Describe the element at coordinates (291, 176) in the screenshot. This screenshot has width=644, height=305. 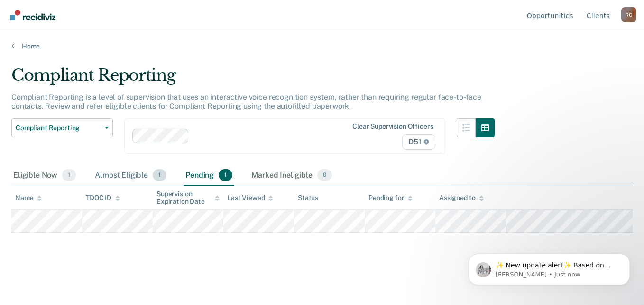
I see `div: Marked Ineligible0` at that location.